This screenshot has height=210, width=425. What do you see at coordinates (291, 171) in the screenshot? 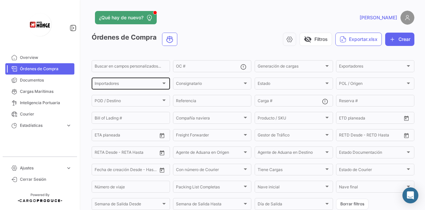
I see `span: Tiene Cargas` at bounding box center [291, 171].